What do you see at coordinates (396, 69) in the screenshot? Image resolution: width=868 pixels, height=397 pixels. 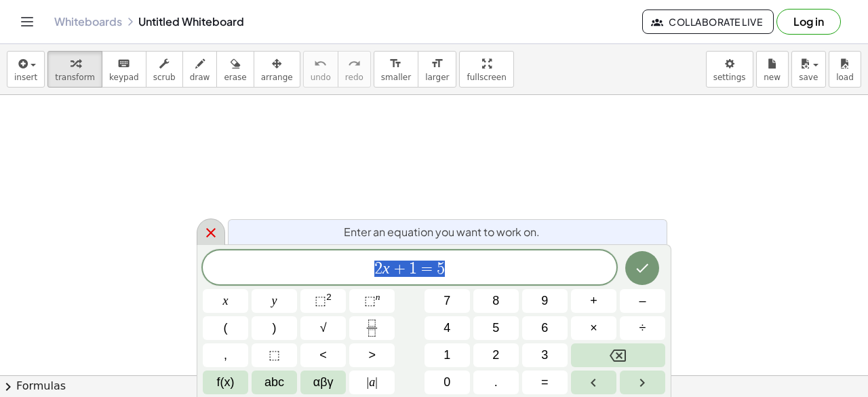 I see `button: format_sizesmaller` at bounding box center [396, 69].